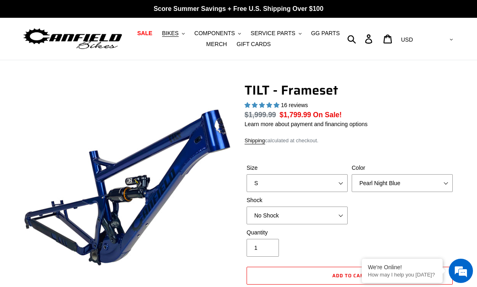  Describe the element at coordinates (350, 90) in the screenshot. I see `h1: TILT - Frameset` at that location.